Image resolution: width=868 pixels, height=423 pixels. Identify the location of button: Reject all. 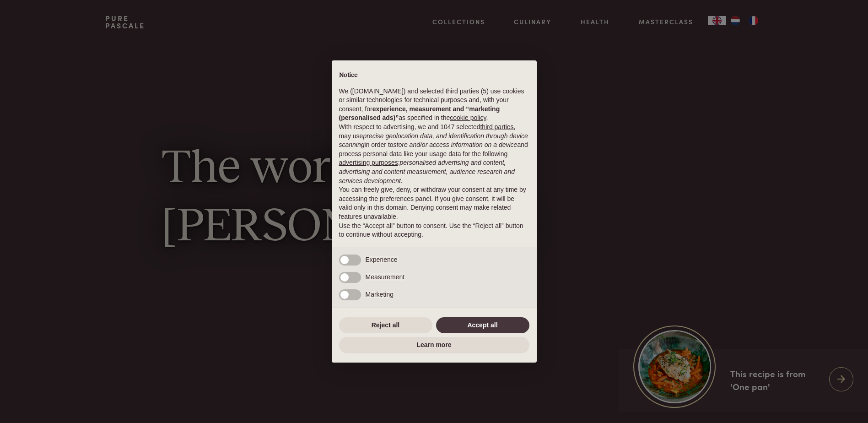
(385, 325).